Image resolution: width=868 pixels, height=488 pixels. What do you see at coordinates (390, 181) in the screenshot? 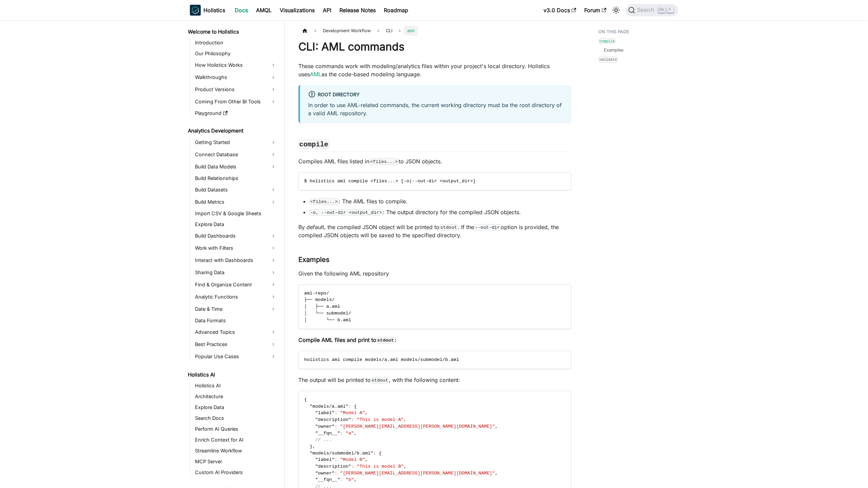
I see `span: $ holistics aml compile <files...> [-o|--out-dir <output_dir>]` at bounding box center [390, 181].